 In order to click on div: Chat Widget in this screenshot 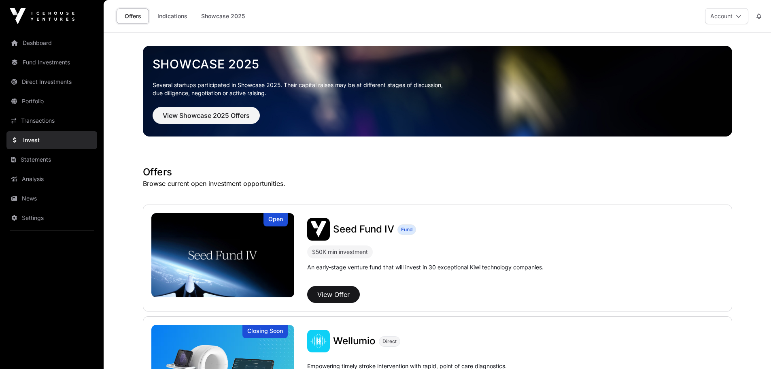, I will do `click(751, 349)`.